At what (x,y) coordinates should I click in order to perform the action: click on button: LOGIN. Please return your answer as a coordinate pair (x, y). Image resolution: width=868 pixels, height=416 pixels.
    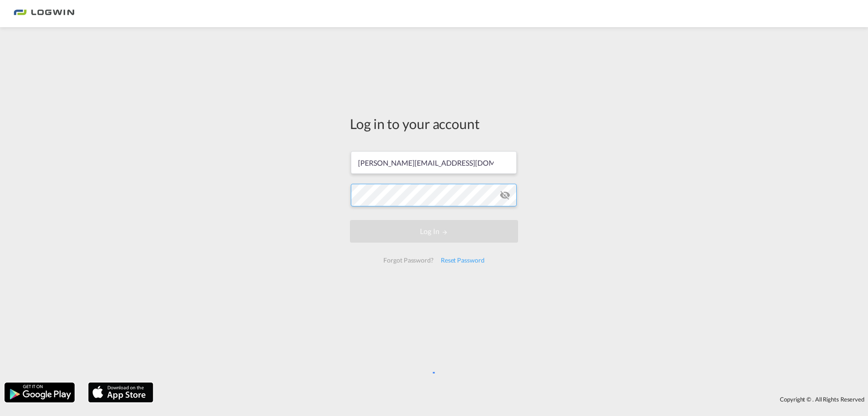
    Looking at the image, I should click on (434, 231).